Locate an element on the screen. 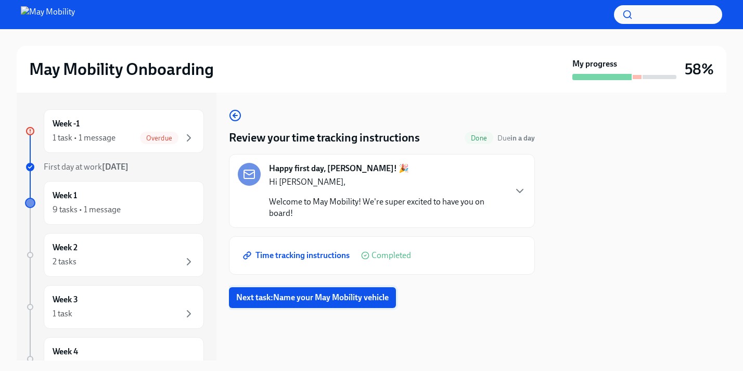 Image resolution: width=743 pixels, height=371 pixels. h4: Review your time tracking instructions is located at coordinates (324, 138).